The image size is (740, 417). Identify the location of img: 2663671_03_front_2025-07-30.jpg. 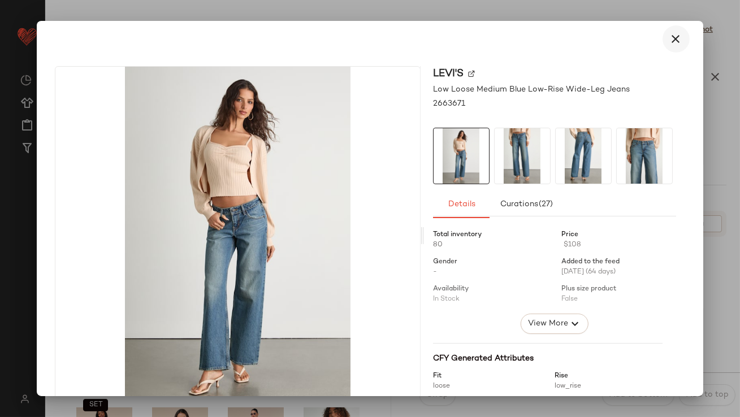
(523, 156).